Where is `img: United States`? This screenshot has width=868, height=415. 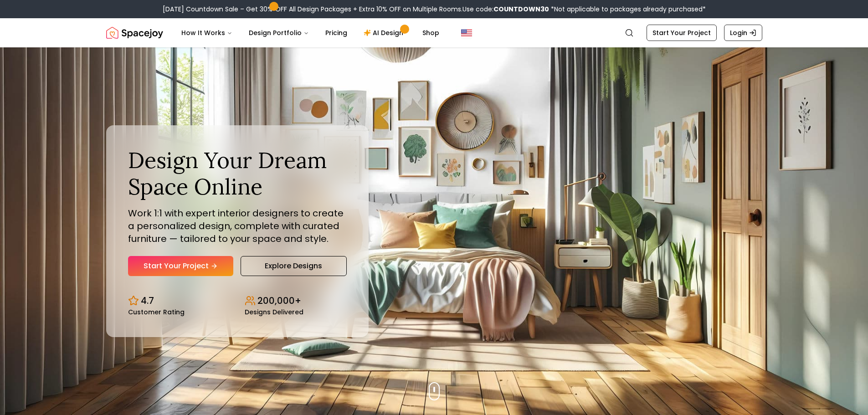
img: United States is located at coordinates (467, 33).